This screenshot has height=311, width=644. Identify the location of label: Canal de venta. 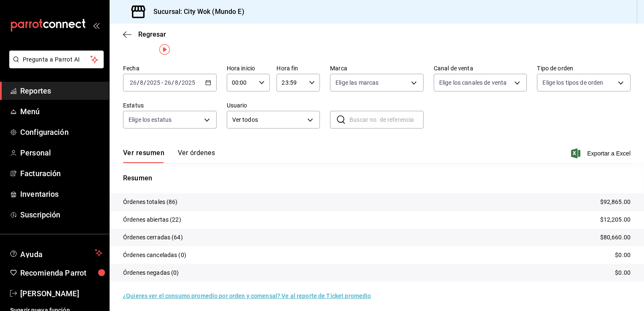
(480, 68).